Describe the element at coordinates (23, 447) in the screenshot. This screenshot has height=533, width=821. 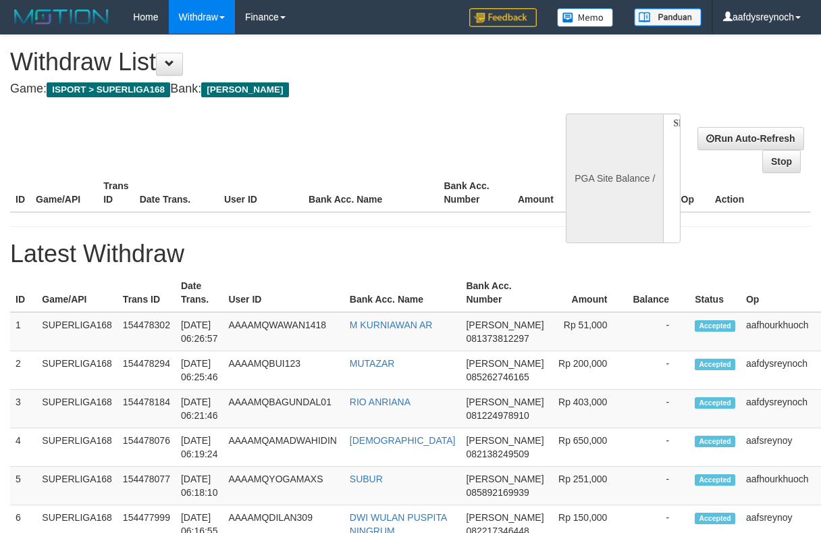
I see `td: 4` at that location.